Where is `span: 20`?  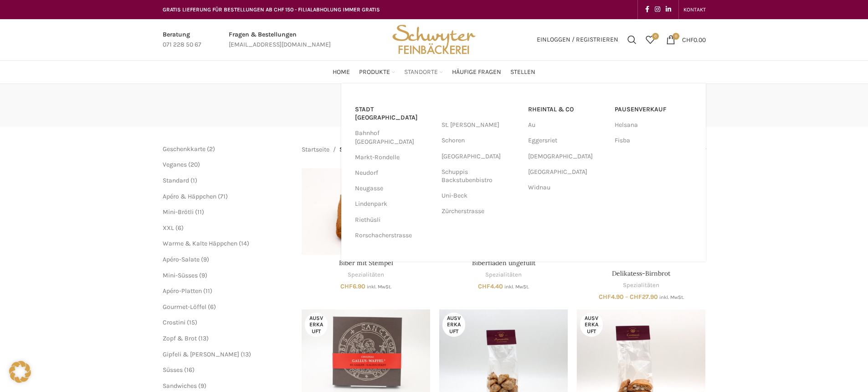
span: 20 is located at coordinates (194, 164).